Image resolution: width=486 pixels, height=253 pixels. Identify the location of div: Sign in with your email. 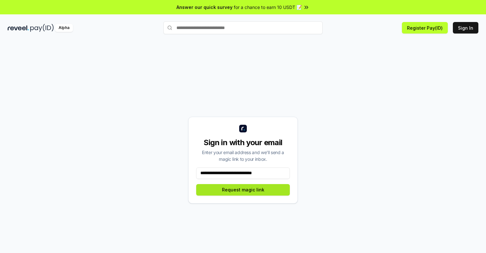
(243, 142).